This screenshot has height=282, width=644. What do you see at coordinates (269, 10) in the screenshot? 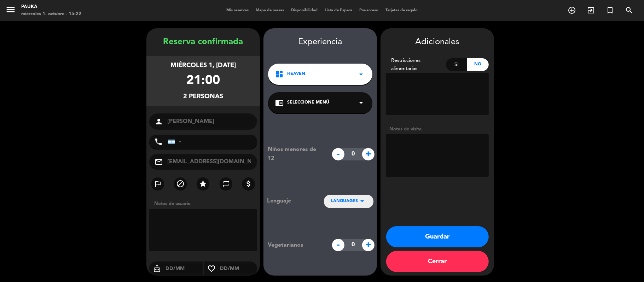
I see `span: Mapa de mesas` at bounding box center [269, 10].